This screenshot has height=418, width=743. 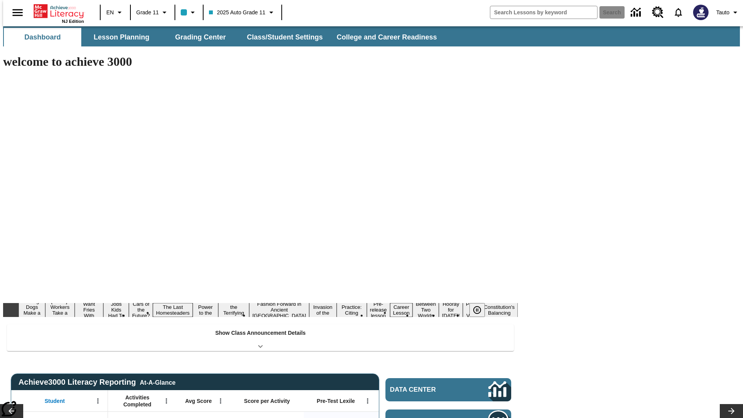 What do you see at coordinates (472, 309) in the screenshot?
I see `button: Slide 16 Point of View` at bounding box center [472, 309].